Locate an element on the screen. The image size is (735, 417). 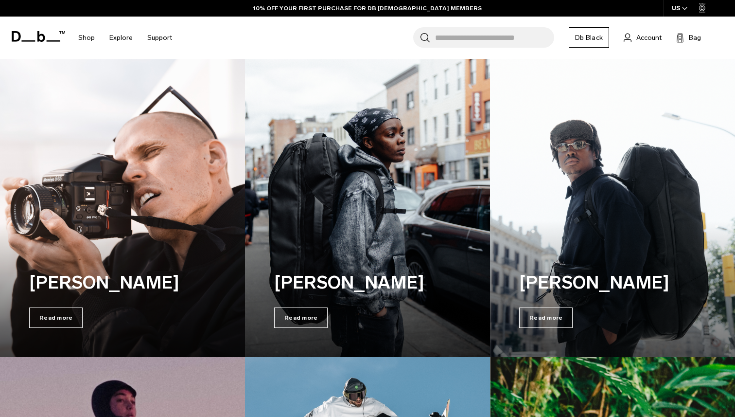
a: Shop is located at coordinates (87, 37).